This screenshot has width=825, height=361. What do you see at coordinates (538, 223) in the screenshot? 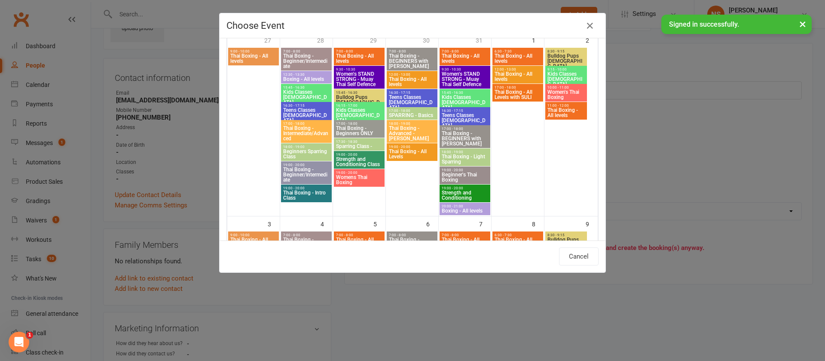
I see `div: 8` at bounding box center [538, 223].